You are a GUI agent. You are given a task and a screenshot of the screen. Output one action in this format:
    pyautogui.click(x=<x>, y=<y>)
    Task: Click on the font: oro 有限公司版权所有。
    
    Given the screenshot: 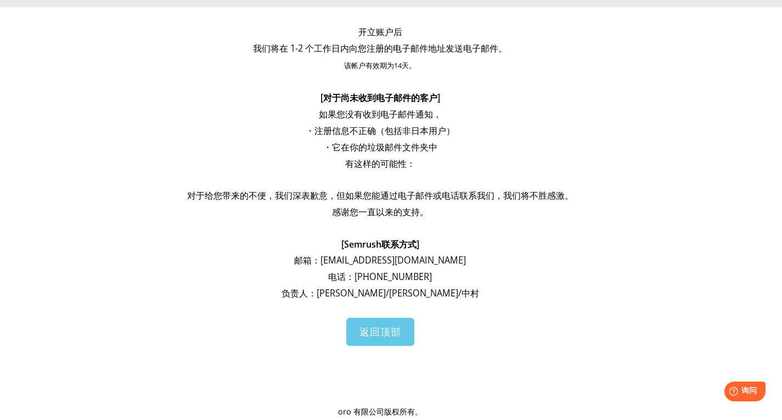 What is the action you would take?
    pyautogui.click(x=380, y=411)
    